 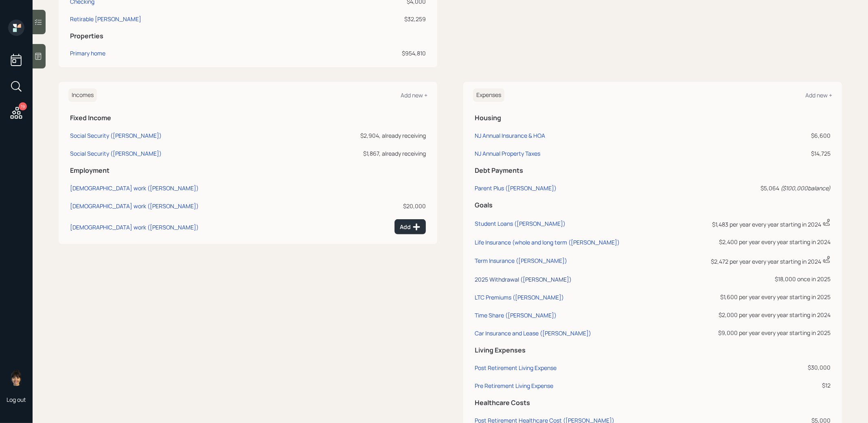 What do you see at coordinates (410, 227) in the screenshot?
I see `button: Add` at bounding box center [410, 227].